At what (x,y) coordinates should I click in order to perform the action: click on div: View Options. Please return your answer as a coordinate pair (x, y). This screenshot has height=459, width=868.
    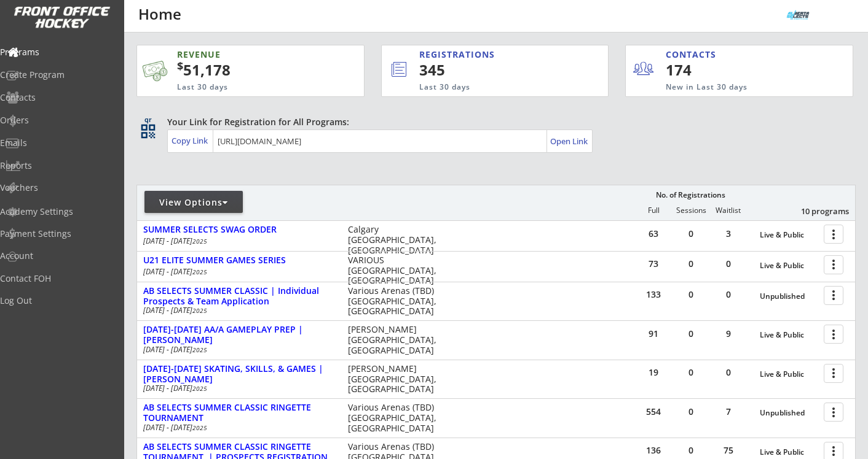
    Looking at the image, I should click on (194, 203).